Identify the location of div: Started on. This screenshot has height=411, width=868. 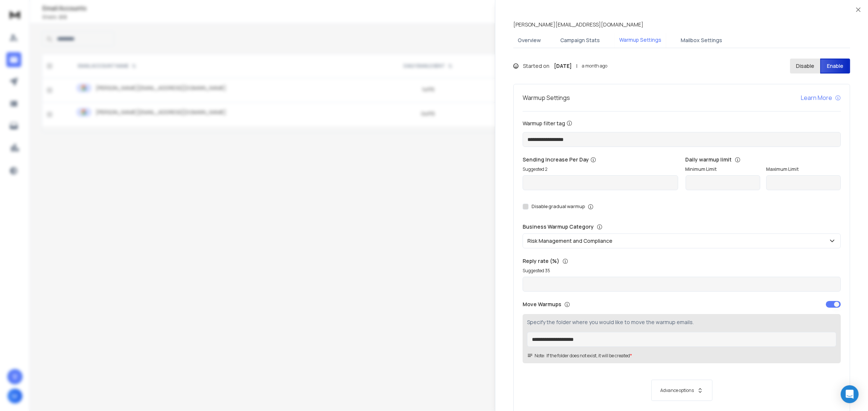
(561, 66).